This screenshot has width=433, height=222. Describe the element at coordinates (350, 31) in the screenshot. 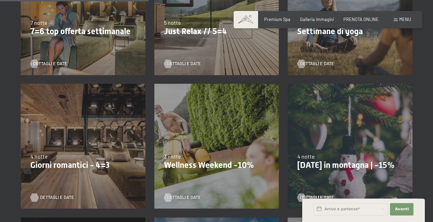

I see `p: Settimane di yoga` at that location.